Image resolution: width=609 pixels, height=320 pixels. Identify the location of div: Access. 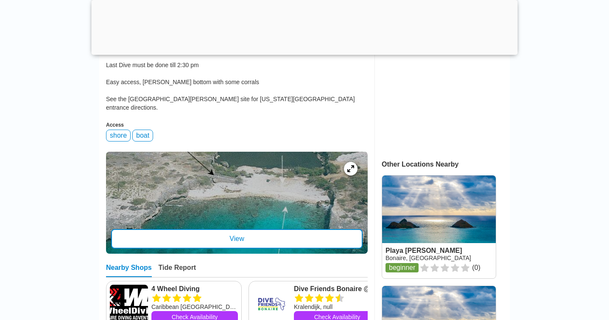
(237, 125).